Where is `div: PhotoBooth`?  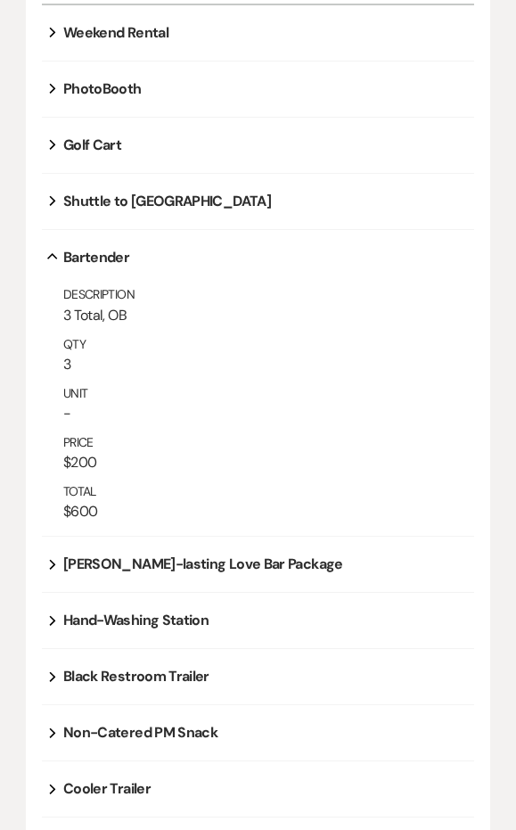
div: PhotoBooth is located at coordinates (103, 89).